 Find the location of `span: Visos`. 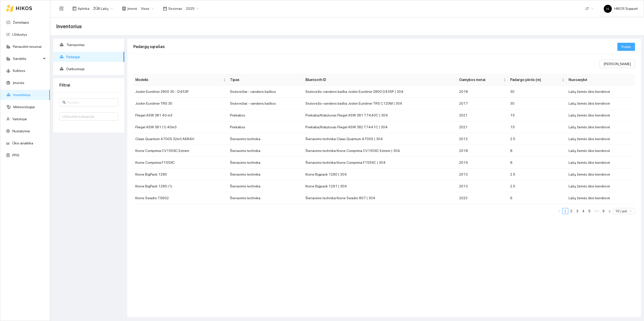

span: Visos is located at coordinates (148, 9).